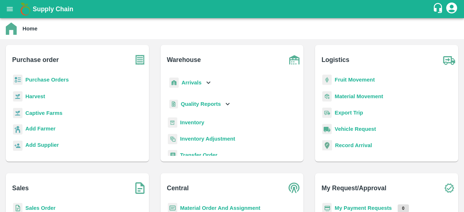 The width and height of the screenshot is (464, 212). What do you see at coordinates (208, 139) in the screenshot?
I see `a: Inventory Adjustment` at bounding box center [208, 139].